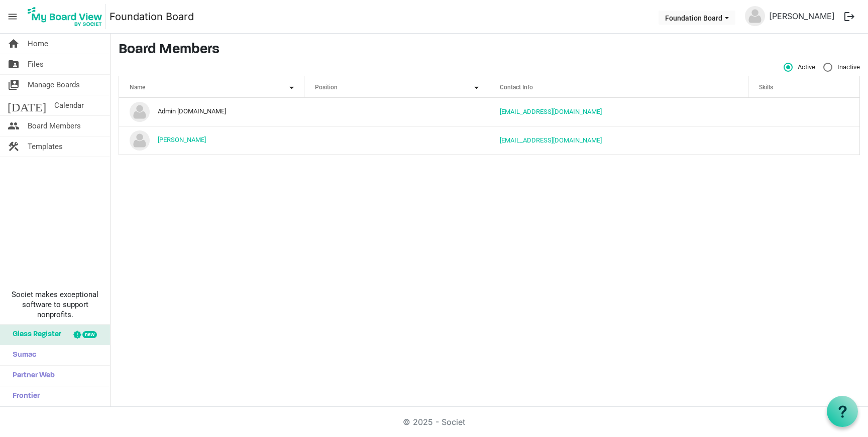 The height and width of the screenshot is (437, 868). What do you see at coordinates (766, 87) in the screenshot?
I see `span: Skills` at bounding box center [766, 87].